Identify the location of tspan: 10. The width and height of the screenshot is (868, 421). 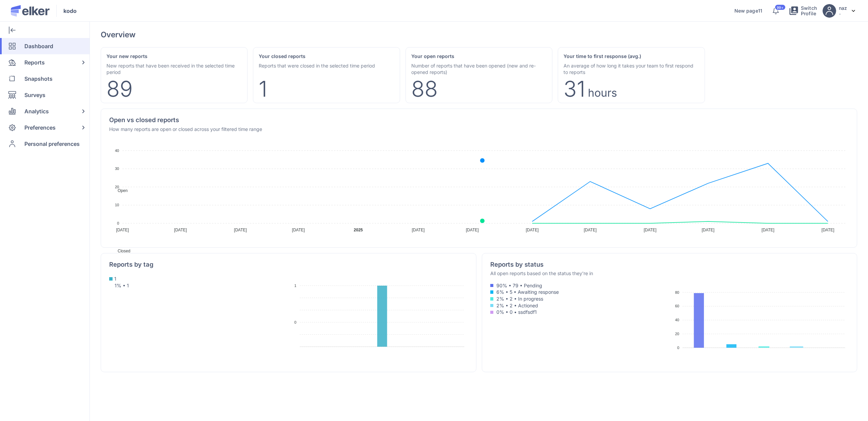
(117, 205).